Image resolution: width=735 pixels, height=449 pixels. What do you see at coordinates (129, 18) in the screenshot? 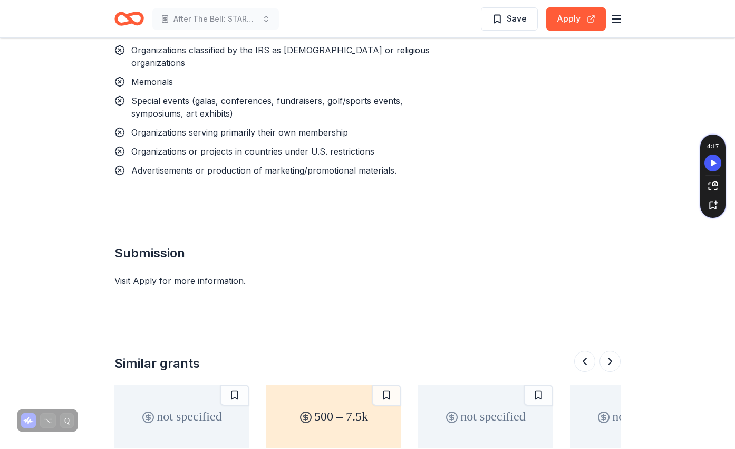
I see `a: Home` at bounding box center [129, 18].